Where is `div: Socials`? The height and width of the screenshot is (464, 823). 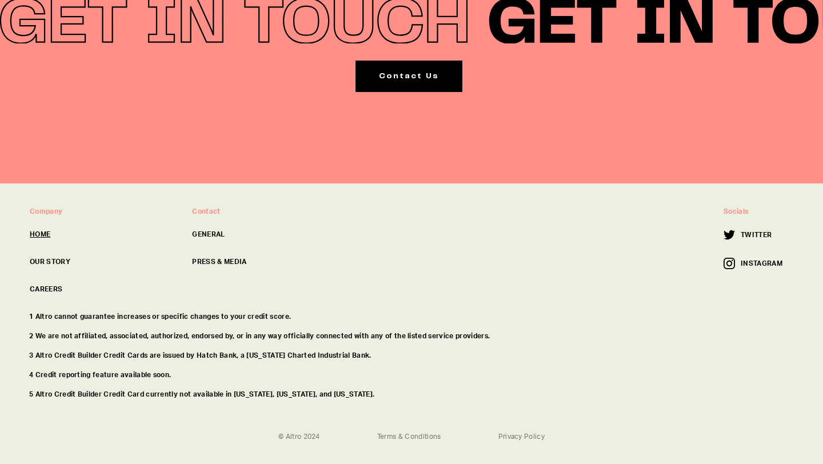
div: Socials is located at coordinates (752, 211).